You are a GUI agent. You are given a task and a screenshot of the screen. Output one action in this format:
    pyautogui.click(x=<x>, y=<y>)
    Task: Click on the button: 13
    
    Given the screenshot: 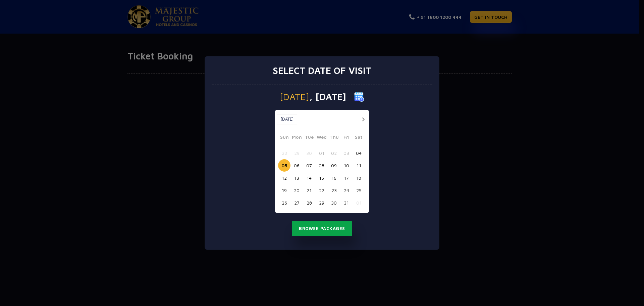 What is the action you would take?
    pyautogui.click(x=297, y=178)
    